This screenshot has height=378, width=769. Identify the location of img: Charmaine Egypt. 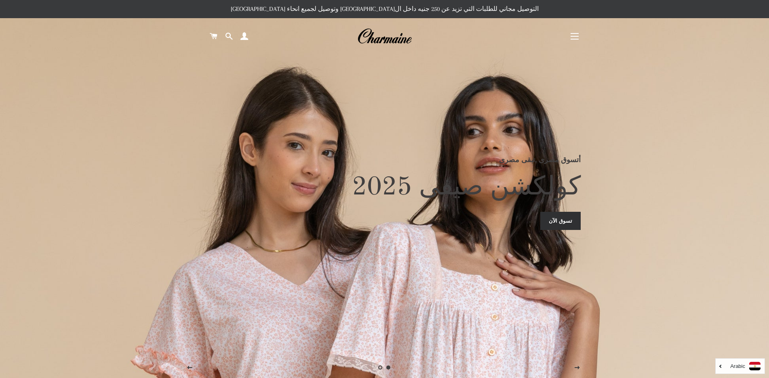
(384, 36).